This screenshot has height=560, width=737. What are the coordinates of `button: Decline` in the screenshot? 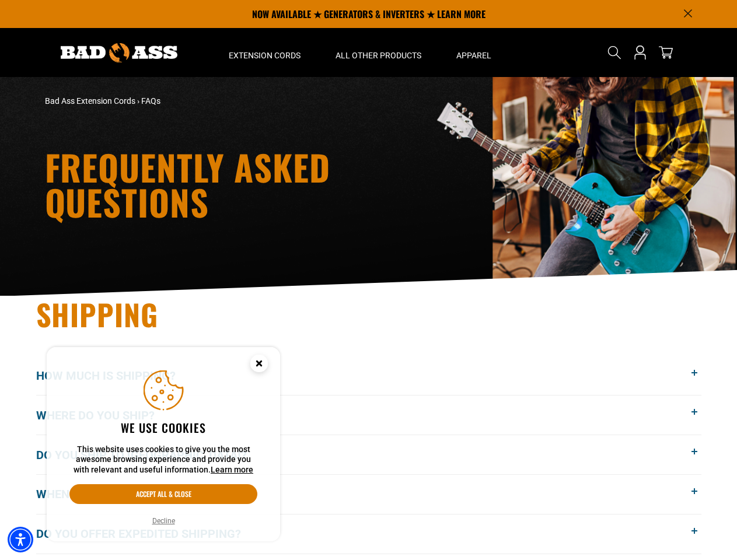 It's located at (164, 521).